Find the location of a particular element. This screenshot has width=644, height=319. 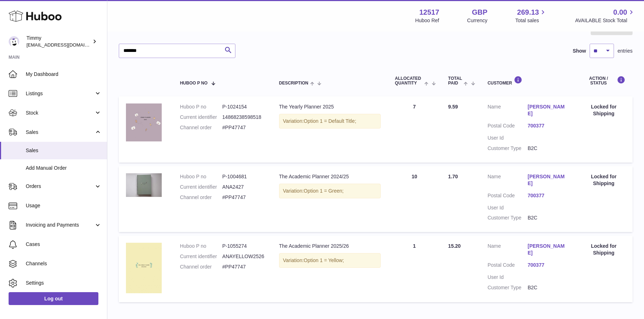

span: Orders is located at coordinates (60, 186).